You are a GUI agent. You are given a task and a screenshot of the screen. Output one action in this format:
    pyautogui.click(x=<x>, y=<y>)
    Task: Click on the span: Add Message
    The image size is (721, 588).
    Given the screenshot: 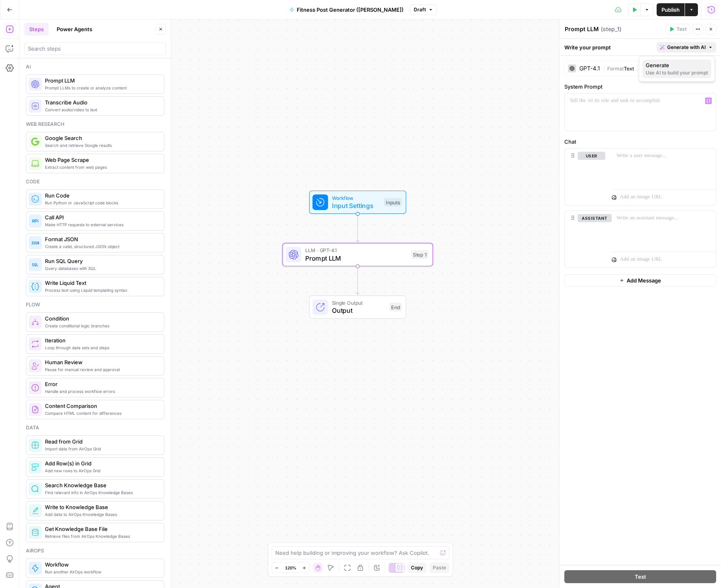 What is the action you would take?
    pyautogui.click(x=644, y=280)
    